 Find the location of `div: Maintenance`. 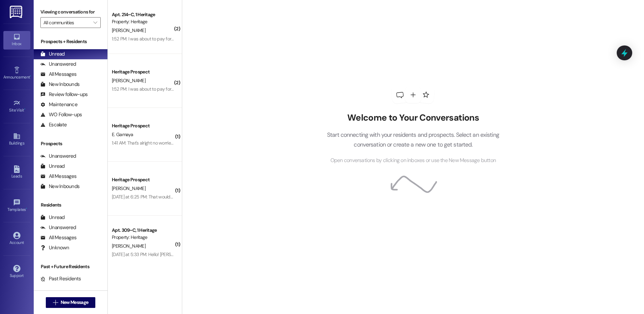

div: Maintenance is located at coordinates (59, 104).